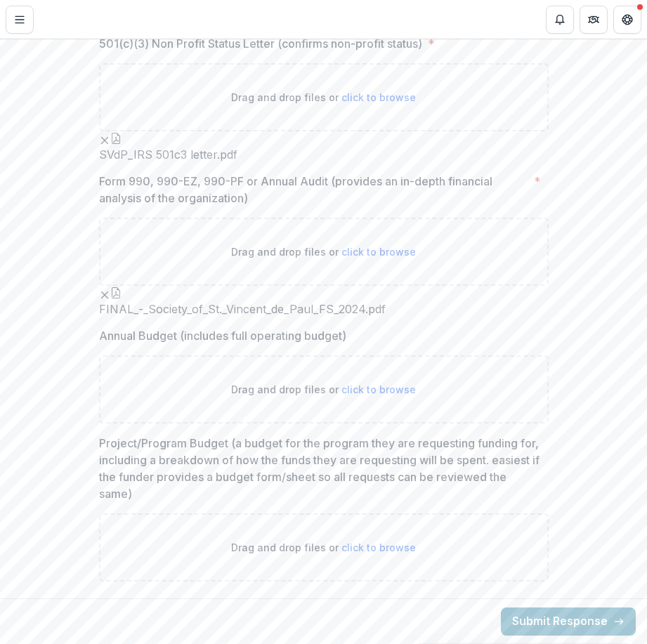 The width and height of the screenshot is (647, 644). I want to click on span: FINAL_-_Society_of_St._Vincent_de_Paul_FS_2024.pdf, so click(324, 309).